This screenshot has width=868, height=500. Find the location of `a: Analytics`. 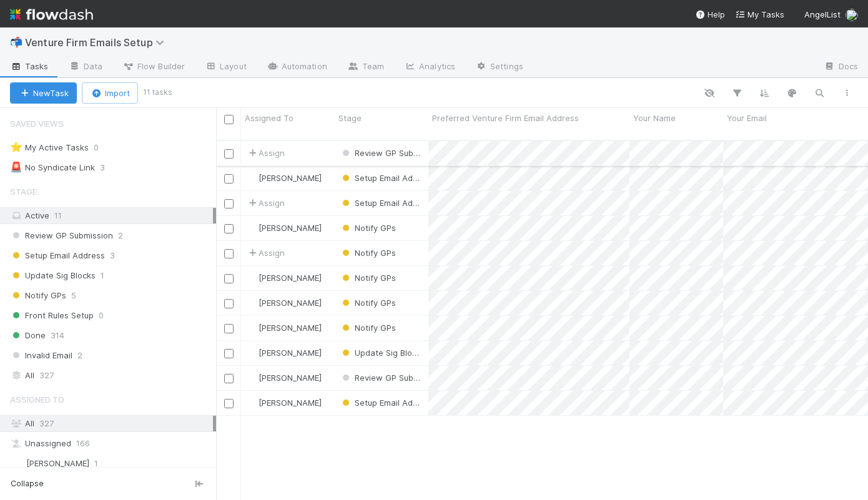

a: Analytics is located at coordinates (429, 67).